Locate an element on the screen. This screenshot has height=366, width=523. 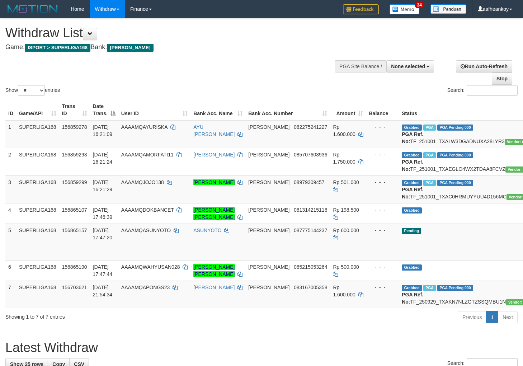
span: Rp 1.750.000 is located at coordinates (344, 158).